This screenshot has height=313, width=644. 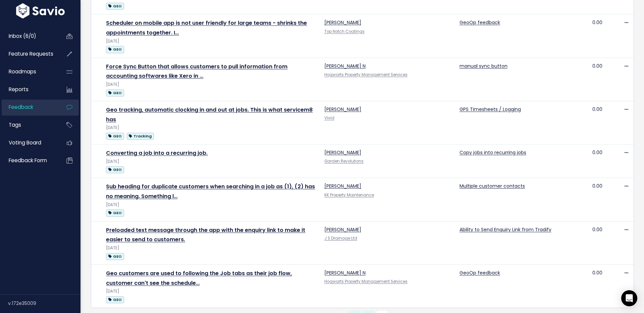 I want to click on span: Reports, so click(x=19, y=89).